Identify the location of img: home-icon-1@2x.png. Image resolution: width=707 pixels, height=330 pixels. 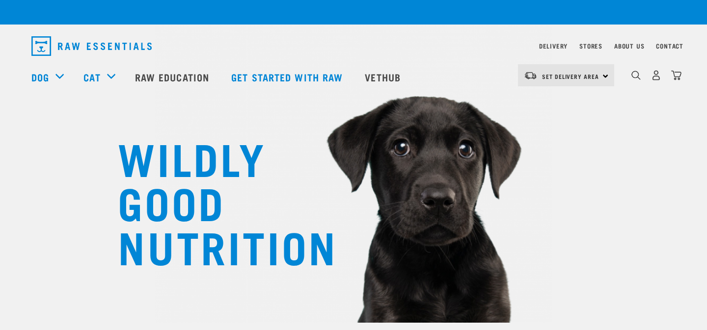
(636, 75).